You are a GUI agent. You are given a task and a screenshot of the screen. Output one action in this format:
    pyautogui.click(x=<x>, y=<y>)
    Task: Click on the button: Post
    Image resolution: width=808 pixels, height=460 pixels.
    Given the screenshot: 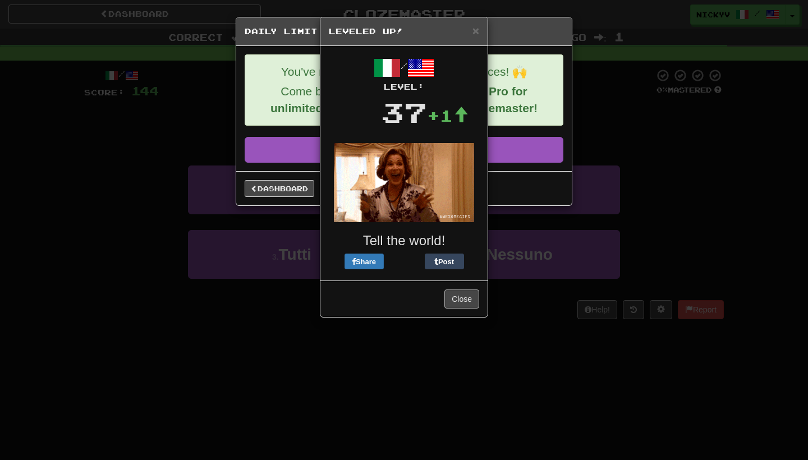 What is the action you would take?
    pyautogui.click(x=445, y=262)
    